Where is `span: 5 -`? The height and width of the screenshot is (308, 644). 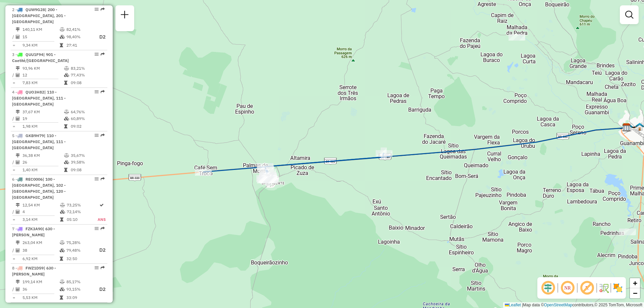 span: 5 - is located at coordinates (39, 141).